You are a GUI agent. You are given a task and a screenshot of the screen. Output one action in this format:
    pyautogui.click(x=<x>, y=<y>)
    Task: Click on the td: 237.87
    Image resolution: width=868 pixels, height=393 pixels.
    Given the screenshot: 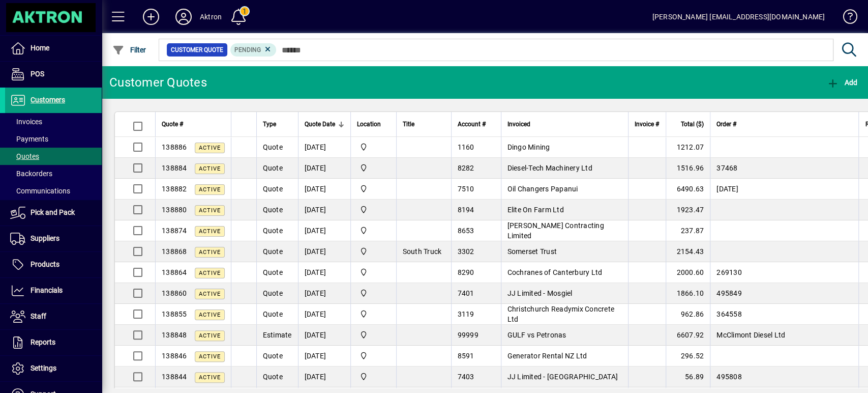 What is the action you would take?
    pyautogui.click(x=688, y=230)
    